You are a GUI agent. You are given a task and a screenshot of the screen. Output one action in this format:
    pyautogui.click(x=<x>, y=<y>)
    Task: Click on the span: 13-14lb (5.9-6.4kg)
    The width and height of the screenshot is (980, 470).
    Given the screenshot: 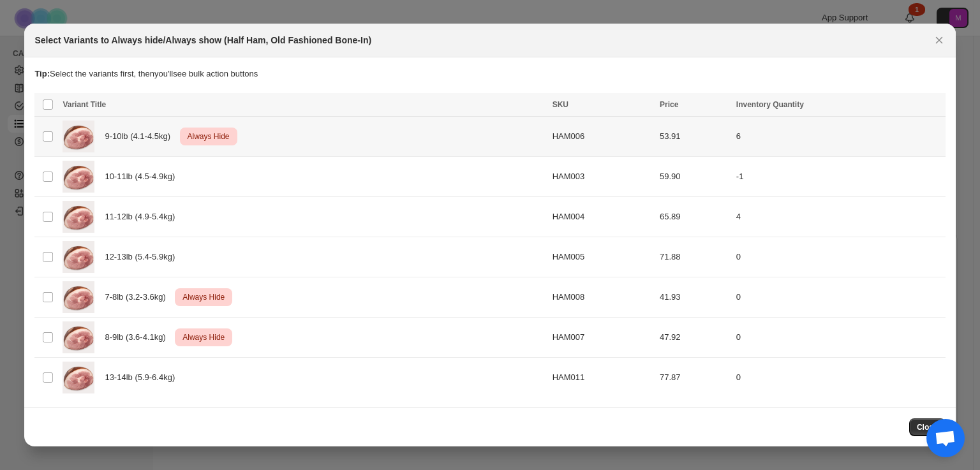 What is the action you would take?
    pyautogui.click(x=143, y=377)
    